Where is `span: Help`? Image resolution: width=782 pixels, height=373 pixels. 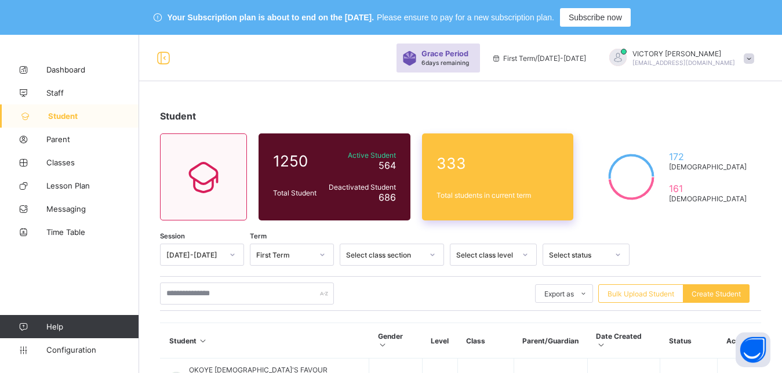 span: Help is located at coordinates (92, 326).